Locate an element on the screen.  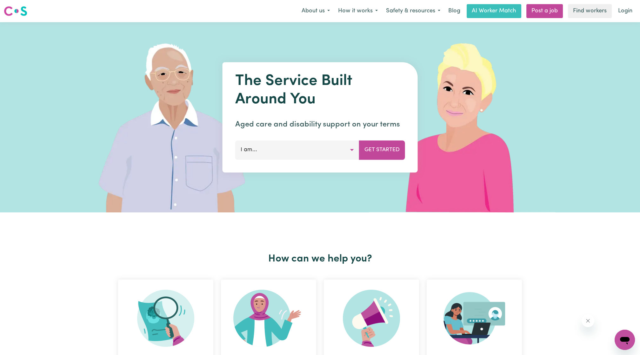
h2: How can we help you? is located at coordinates (320, 259).